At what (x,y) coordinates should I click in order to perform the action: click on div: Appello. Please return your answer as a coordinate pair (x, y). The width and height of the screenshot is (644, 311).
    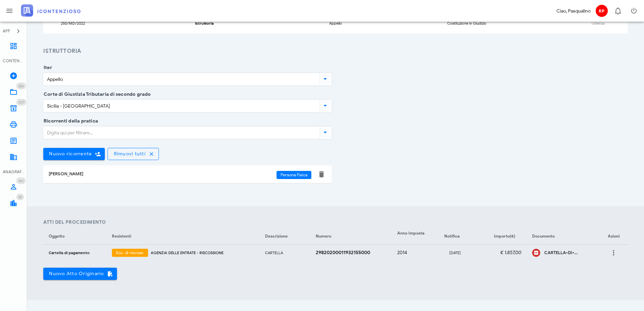
    Looking at the image, I should click on (335, 24).